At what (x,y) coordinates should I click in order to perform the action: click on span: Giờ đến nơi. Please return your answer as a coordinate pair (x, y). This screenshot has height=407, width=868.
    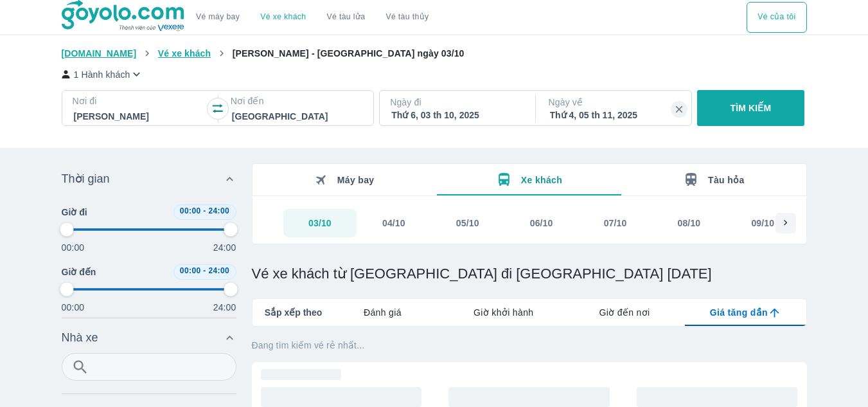
    Looking at the image, I should click on (624, 312).